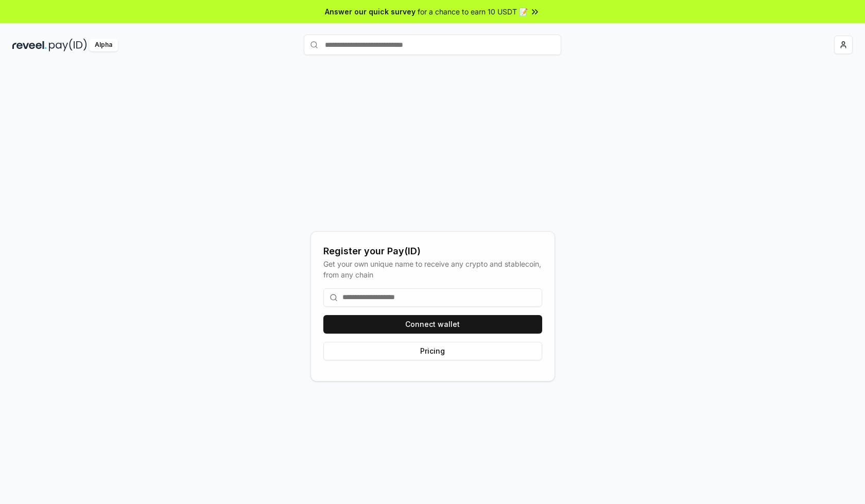 The height and width of the screenshot is (504, 865). Describe the element at coordinates (103, 45) in the screenshot. I see `div: Alpha` at that location.